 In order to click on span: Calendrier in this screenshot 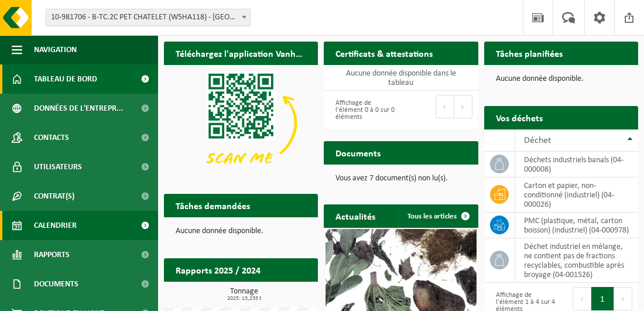, I will do `click(55, 226)`.